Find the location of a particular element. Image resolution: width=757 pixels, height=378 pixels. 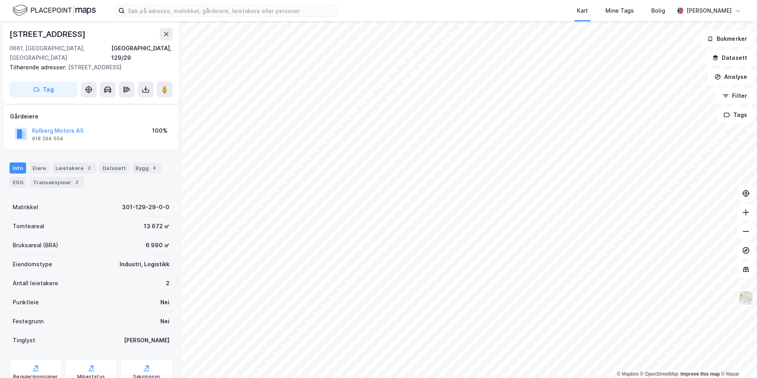

button: Tags is located at coordinates (736, 115).